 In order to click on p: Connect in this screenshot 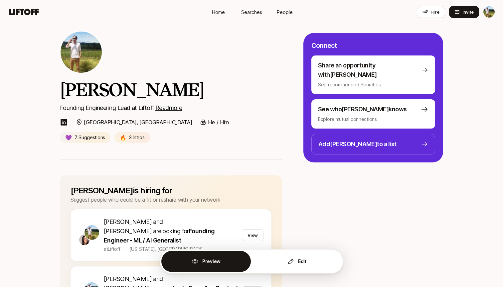, I will do `click(324, 46)`.